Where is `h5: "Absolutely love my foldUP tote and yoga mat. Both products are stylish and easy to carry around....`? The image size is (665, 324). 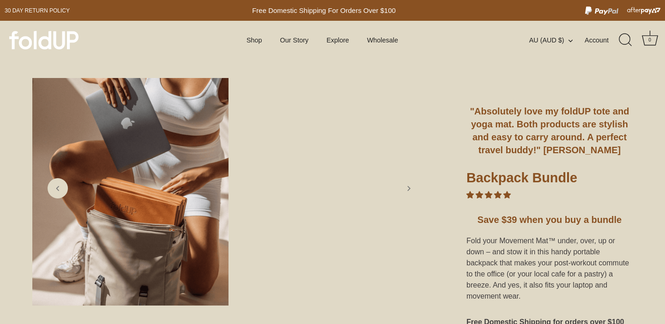
h5: "Absolutely love my foldUP tote and yoga mat. Both products are stylish and easy to carry around.... is located at coordinates (550, 131).